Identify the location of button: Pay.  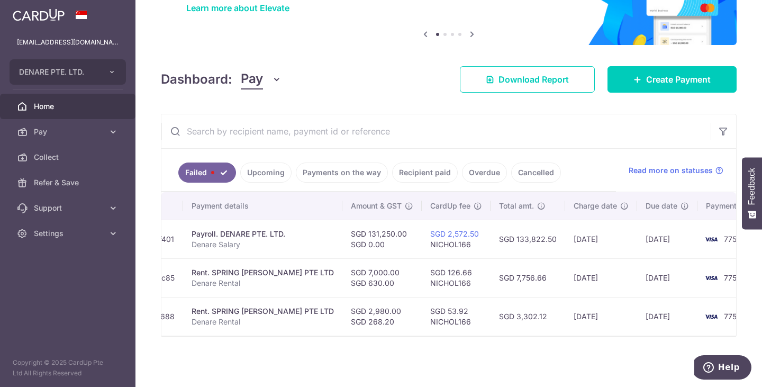
(261, 79).